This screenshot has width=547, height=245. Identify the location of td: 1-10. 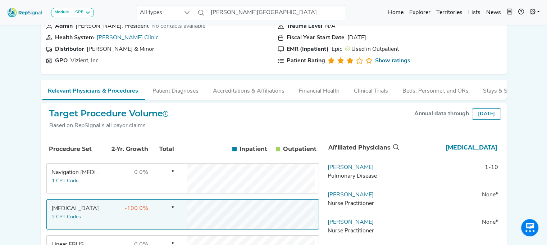
(451, 174).